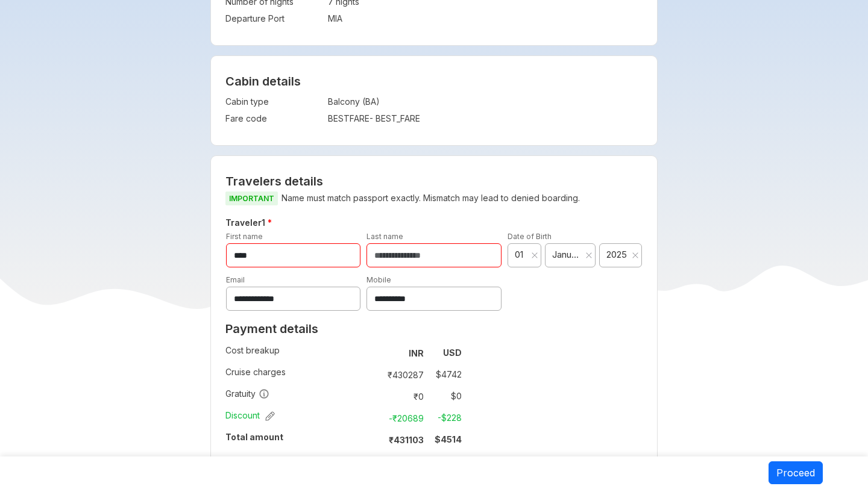 This screenshot has height=489, width=868. What do you see at coordinates (343, 329) in the screenshot?
I see `h2: Payment details` at bounding box center [343, 329].